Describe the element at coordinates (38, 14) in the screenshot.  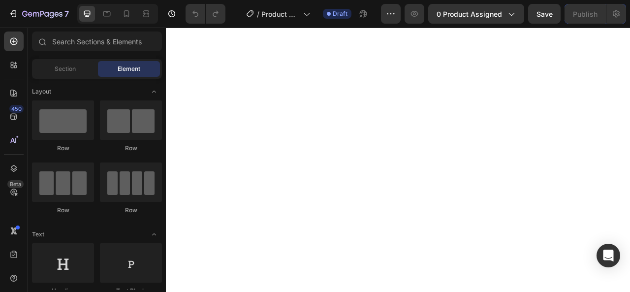
I see `button: 7` at that location.